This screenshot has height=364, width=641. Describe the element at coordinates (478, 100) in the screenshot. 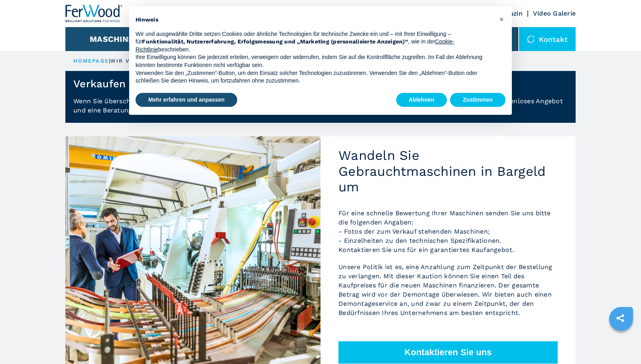

I see `button: Zustimmen` at that location.